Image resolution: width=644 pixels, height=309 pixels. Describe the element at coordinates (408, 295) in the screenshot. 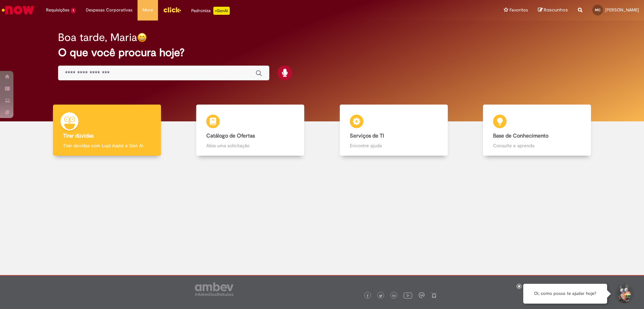

I see `img: logo_footer_youtube.png` at that location.